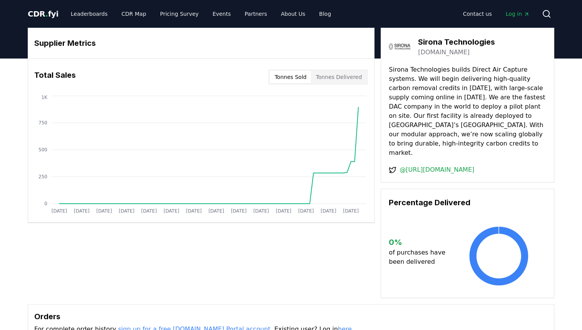 The height and width of the screenshot is (330, 582). What do you see at coordinates (325, 14) in the screenshot?
I see `a: Blog` at bounding box center [325, 14].